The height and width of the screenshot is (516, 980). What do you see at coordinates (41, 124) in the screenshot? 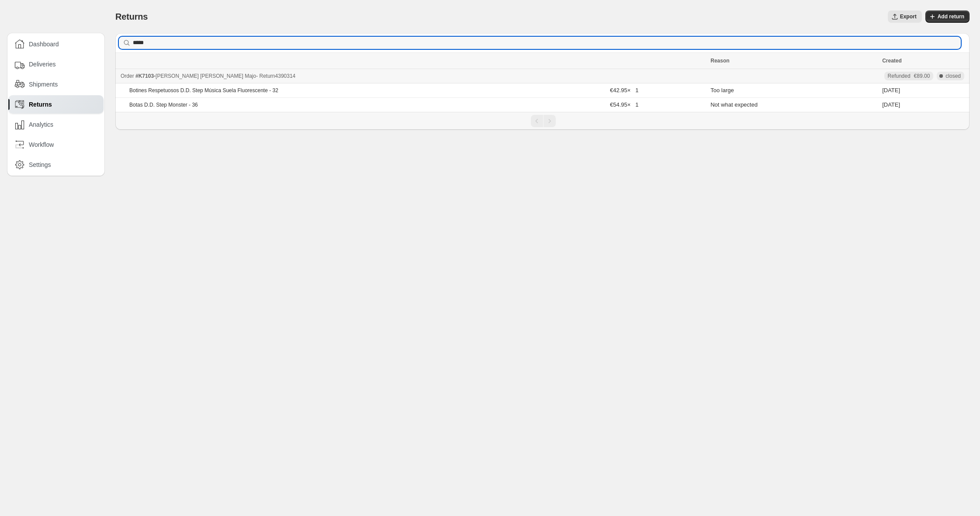
I see `span: Analytics` at bounding box center [41, 124].